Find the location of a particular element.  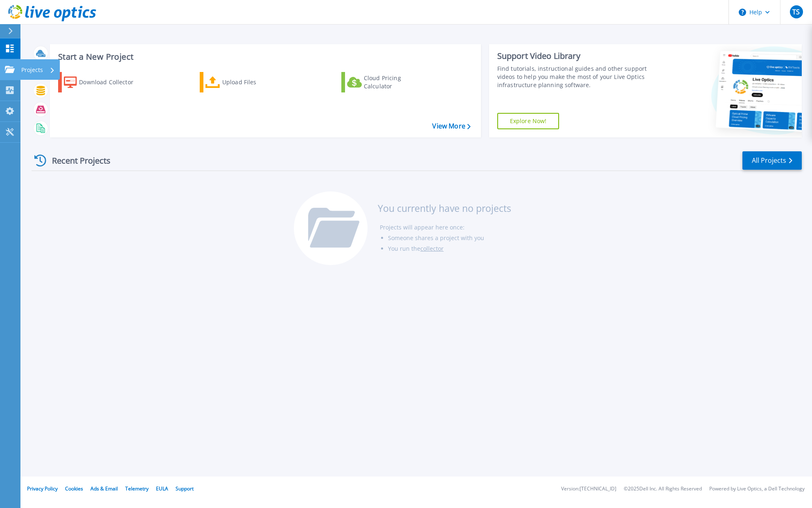

a: collector is located at coordinates (432, 248).